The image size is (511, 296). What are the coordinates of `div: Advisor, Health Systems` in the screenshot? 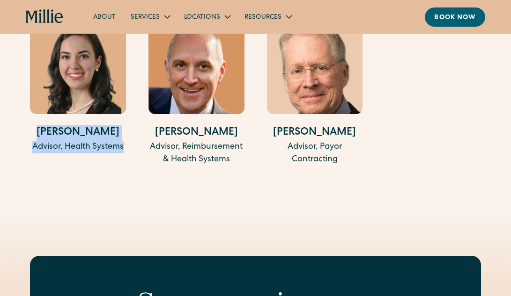 It's located at (78, 147).